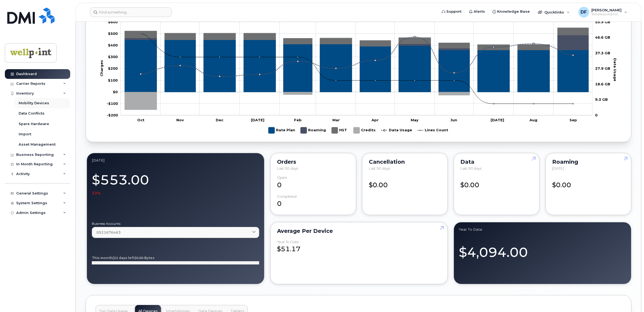 This screenshot has width=644, height=312. I want to click on tspan: Feb, so click(298, 120).